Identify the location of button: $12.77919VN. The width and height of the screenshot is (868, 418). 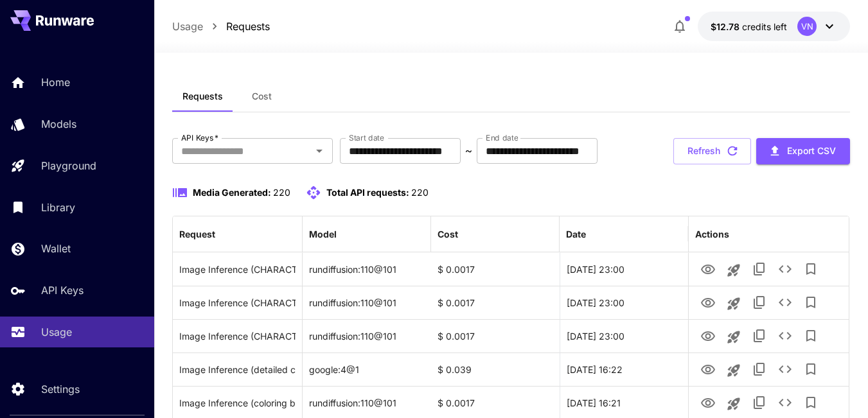
(774, 26).